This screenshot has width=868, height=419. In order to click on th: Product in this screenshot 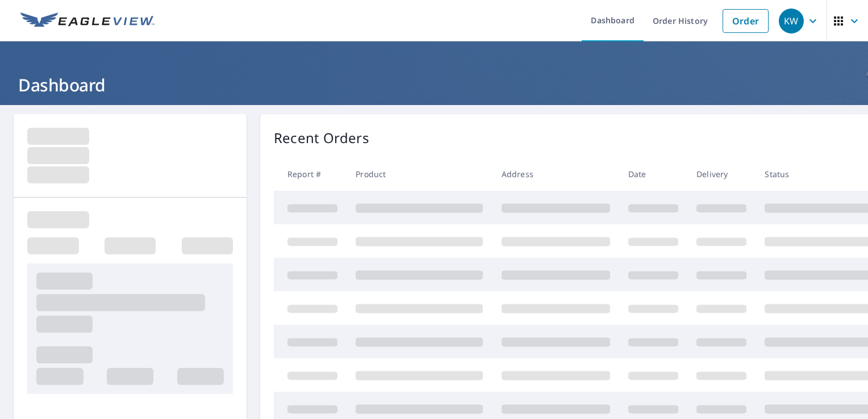, I will do `click(419, 174)`.